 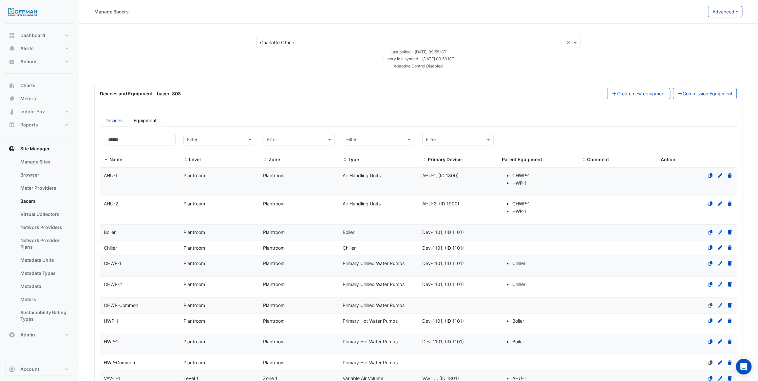 I want to click on span: Comment, so click(x=598, y=159).